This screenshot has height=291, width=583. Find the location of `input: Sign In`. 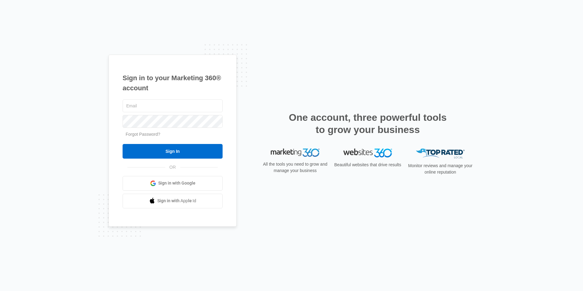

input: Sign In is located at coordinates (173, 151).